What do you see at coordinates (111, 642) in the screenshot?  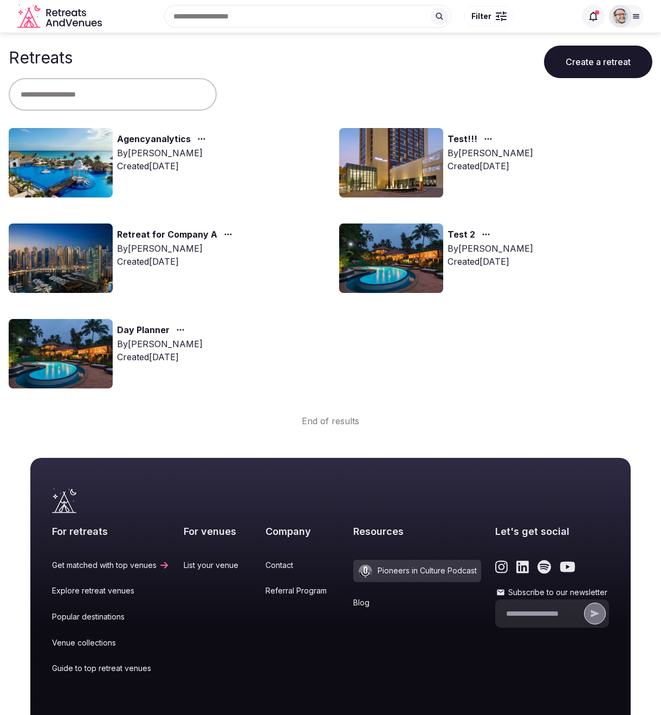 I see `a: Venue collections` at bounding box center [111, 642].